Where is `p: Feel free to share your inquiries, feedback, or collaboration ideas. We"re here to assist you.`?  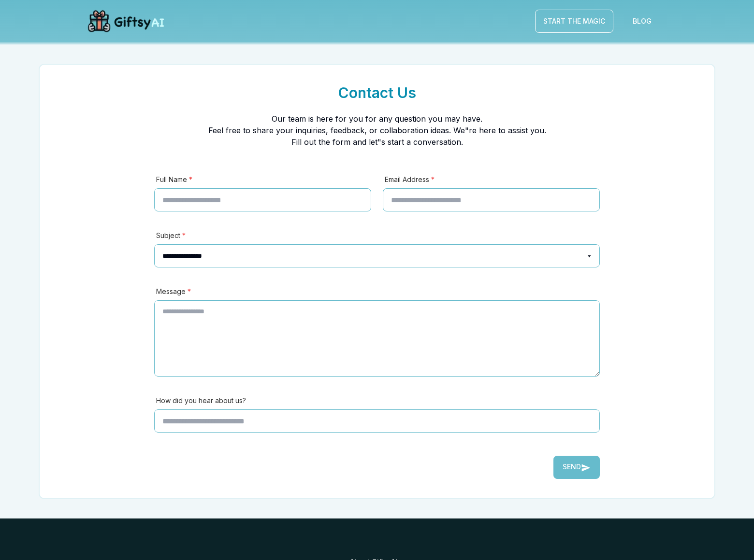 p: Feel free to share your inquiries, feedback, or collaboration ideas. We"re here to assist you. is located at coordinates (377, 131).